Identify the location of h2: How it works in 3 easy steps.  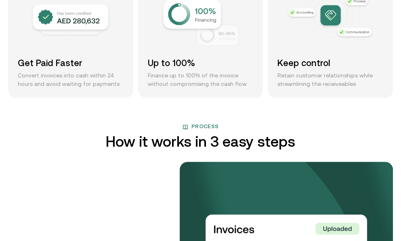
(200, 142).